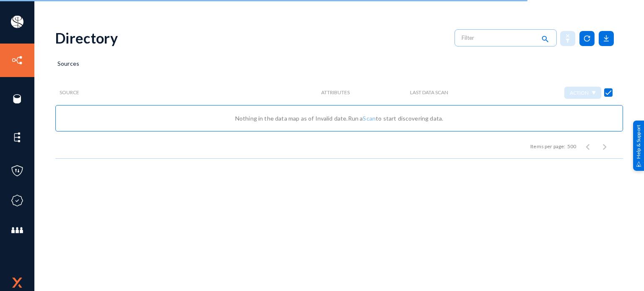 The image size is (644, 291). What do you see at coordinates (547, 146) in the screenshot?
I see `div: Items per page:` at bounding box center [547, 146].